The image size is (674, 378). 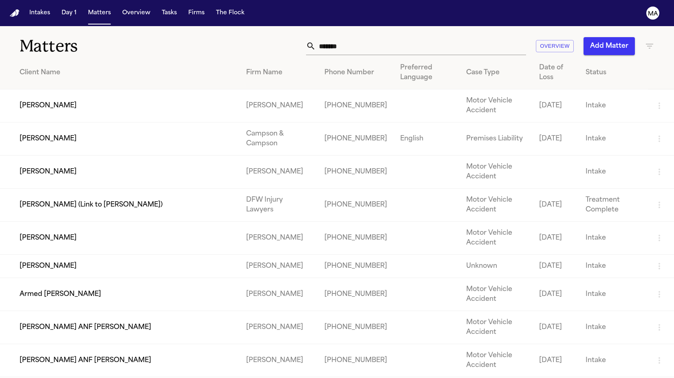 What do you see at coordinates (69, 13) in the screenshot?
I see `a: Day 1` at bounding box center [69, 13].